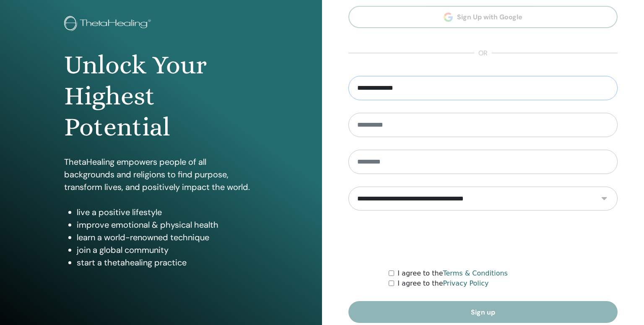 This screenshot has height=325, width=644. Describe the element at coordinates (167, 224) in the screenshot. I see `li: improve emotional & physical health` at that location.